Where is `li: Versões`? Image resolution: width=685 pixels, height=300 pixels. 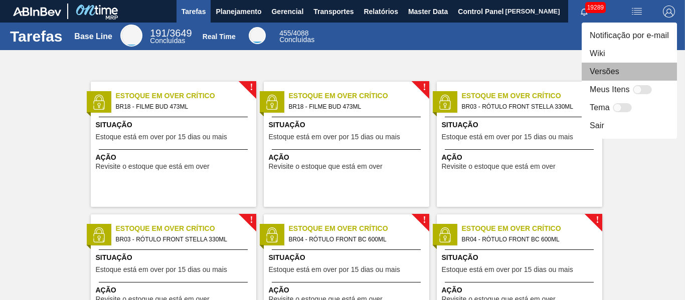
li: Versões is located at coordinates (629, 72).